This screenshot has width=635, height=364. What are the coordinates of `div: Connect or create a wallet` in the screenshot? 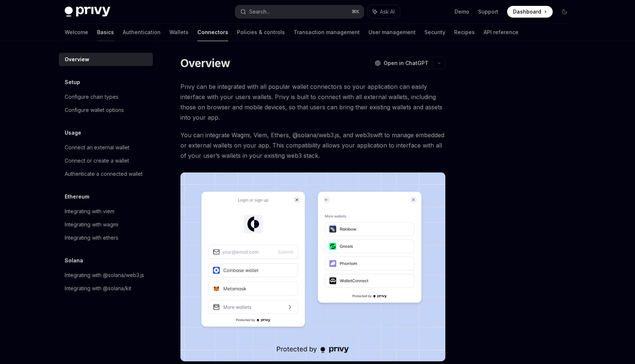 It's located at (97, 161).